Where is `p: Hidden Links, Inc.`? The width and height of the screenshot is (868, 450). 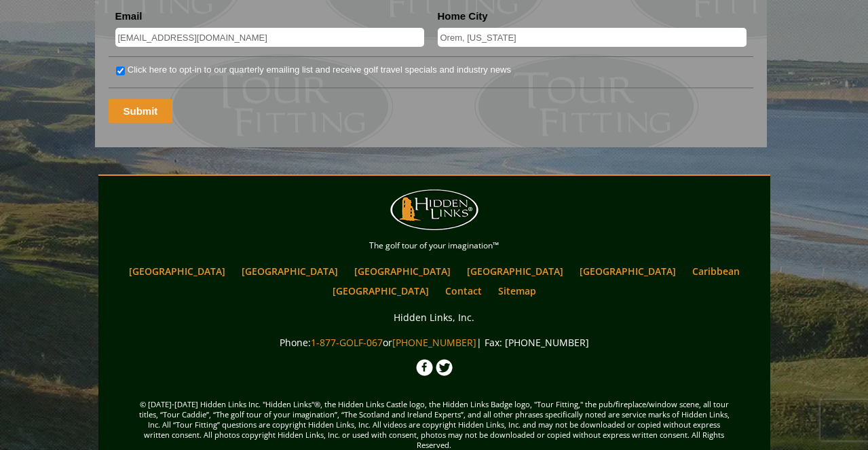 p: Hidden Links, Inc. is located at coordinates (434, 317).